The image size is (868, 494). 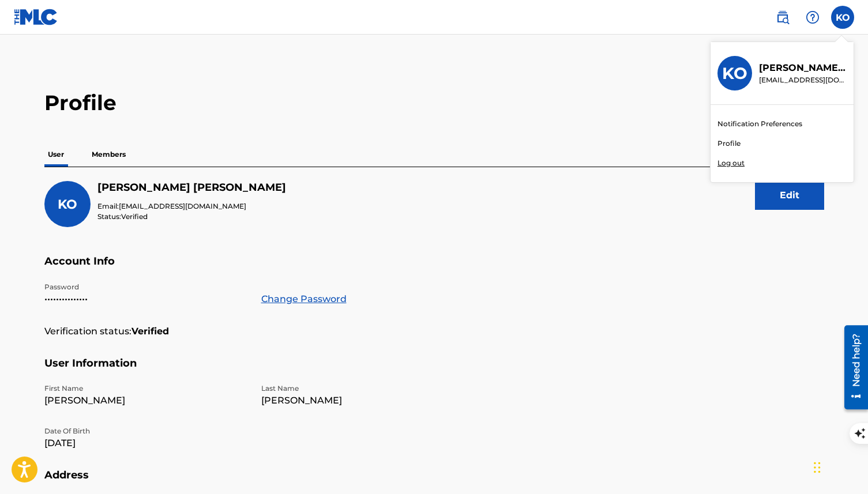 What do you see at coordinates (67, 204) in the screenshot?
I see `span: KO` at bounding box center [67, 204].